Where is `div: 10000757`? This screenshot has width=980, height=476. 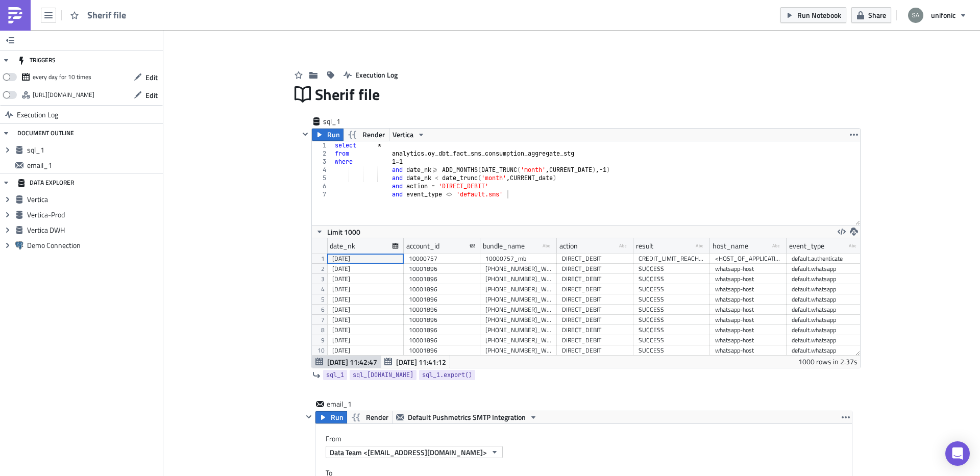
div: 10000757 is located at coordinates (442, 259).